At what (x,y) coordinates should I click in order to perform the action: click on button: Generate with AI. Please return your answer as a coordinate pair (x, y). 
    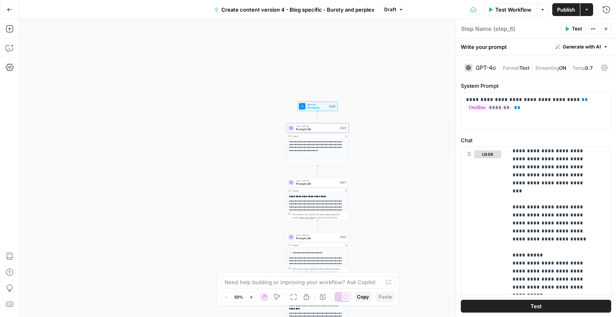
    Looking at the image, I should click on (582, 47).